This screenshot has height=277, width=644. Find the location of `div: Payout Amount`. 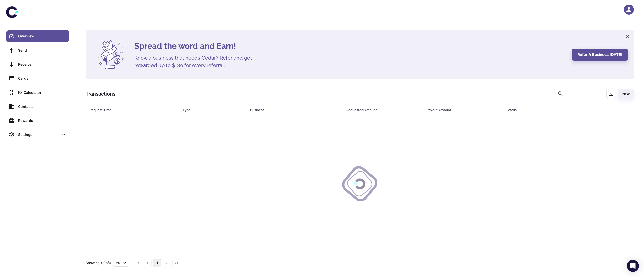

div: Payout Amount is located at coordinates (460, 110).